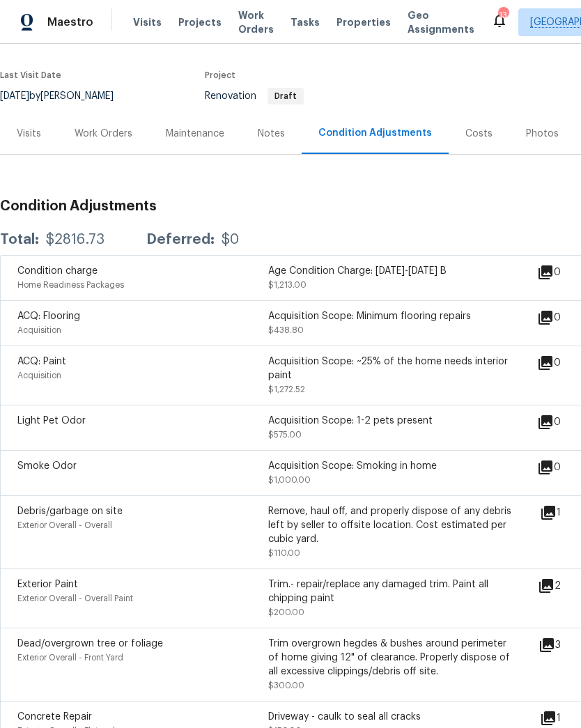  Describe the element at coordinates (503, 15) in the screenshot. I see `div: 13` at that location.